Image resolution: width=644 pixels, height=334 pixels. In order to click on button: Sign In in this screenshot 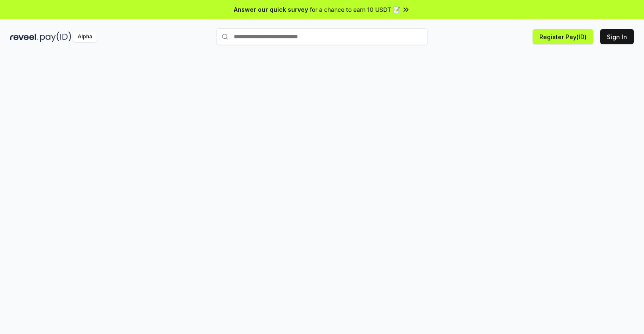, I will do `click(617, 37)`.